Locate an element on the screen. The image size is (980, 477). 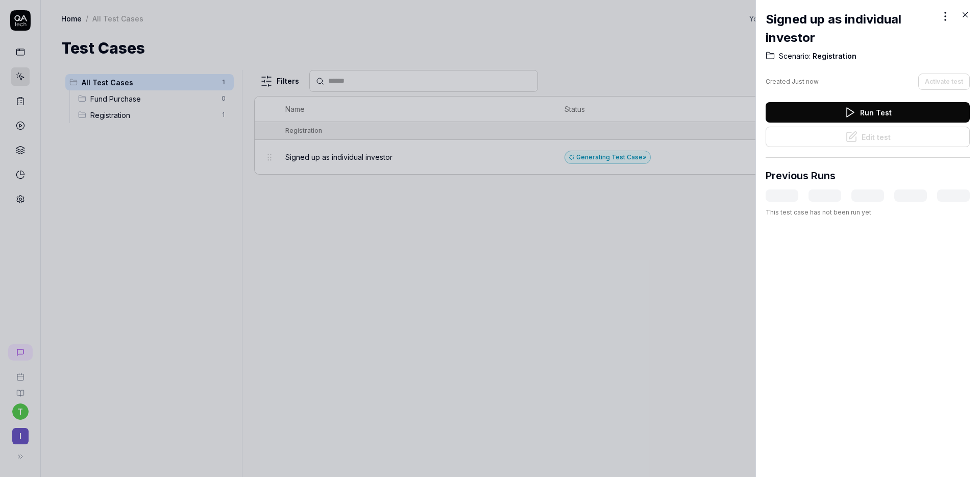
button: Run Test is located at coordinates (868, 112).